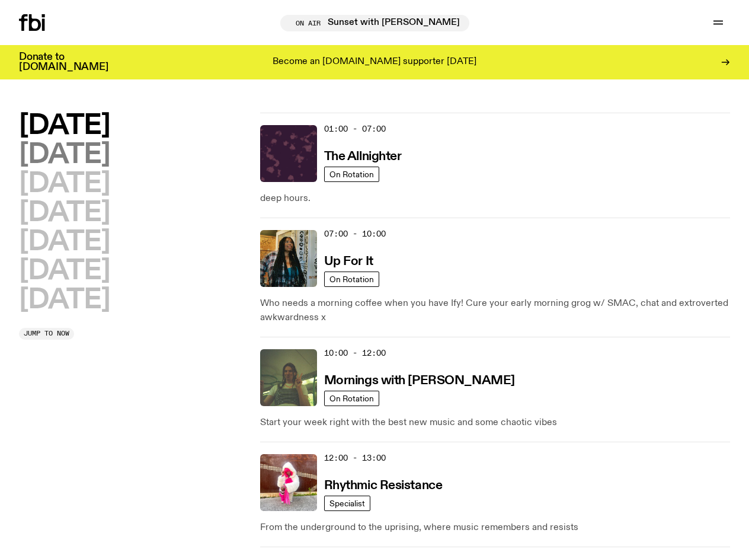 The height and width of the screenshot is (549, 749). Describe the element at coordinates (363, 155) in the screenshot. I see `a: The Allnighter` at that location.